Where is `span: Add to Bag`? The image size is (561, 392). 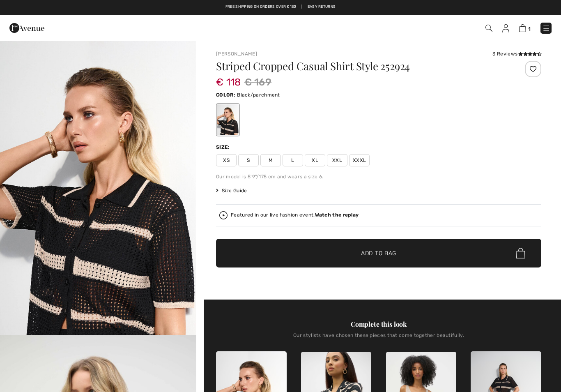
span: Add to Bag is located at coordinates (379, 253).